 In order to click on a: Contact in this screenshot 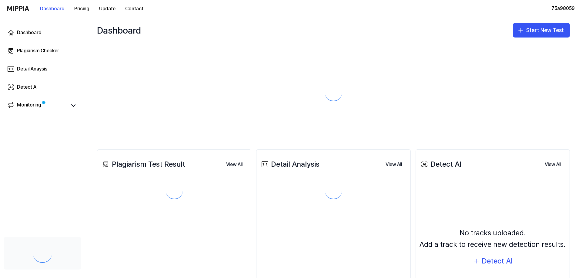, I will do `click(134, 9)`.